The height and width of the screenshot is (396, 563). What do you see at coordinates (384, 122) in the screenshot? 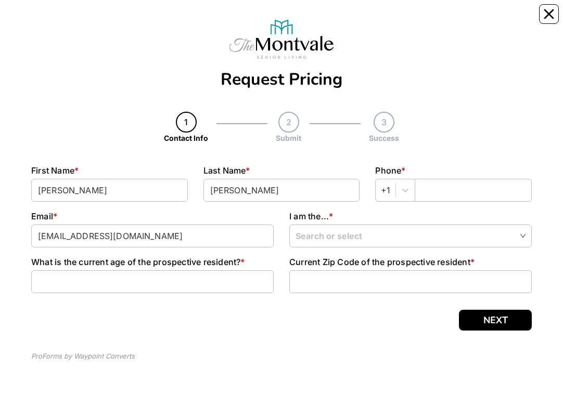
I see `div: 3` at bounding box center [384, 122].